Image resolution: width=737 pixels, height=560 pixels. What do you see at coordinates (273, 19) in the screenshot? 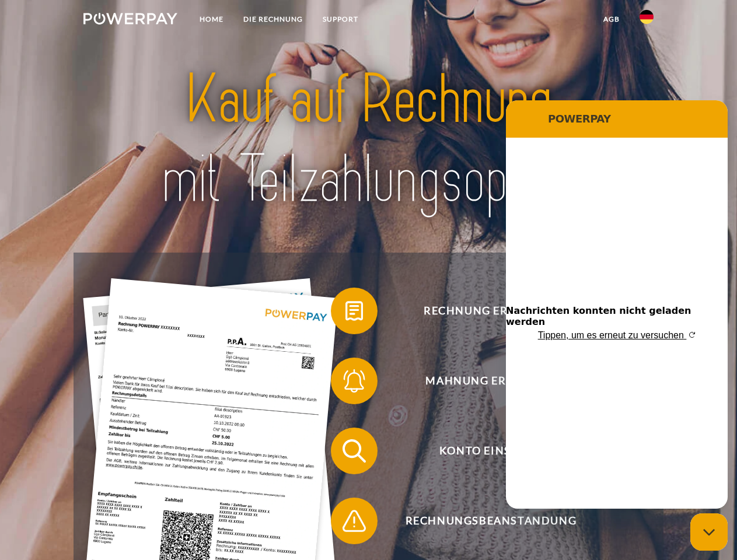
I see `a: DIE RECHNUNG` at bounding box center [273, 19].